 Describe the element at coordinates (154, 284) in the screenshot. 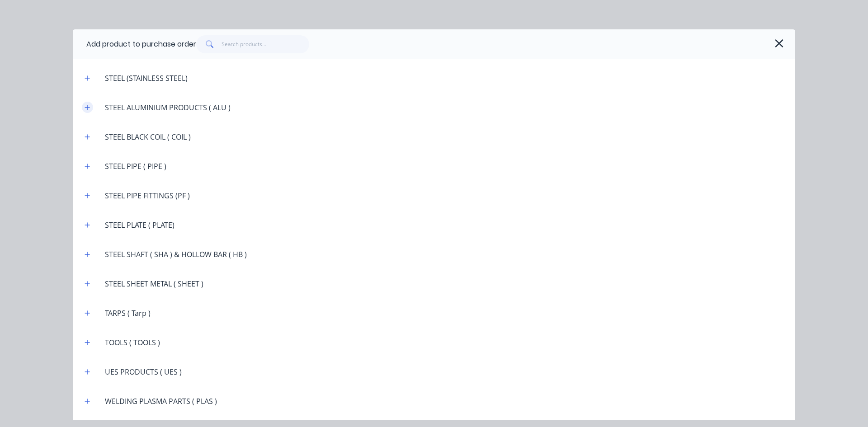

I see `div: STEEL SHEET METAL ( SHEET )` at that location.